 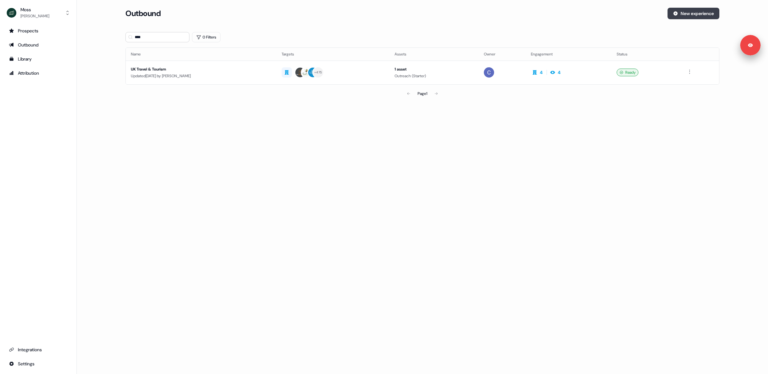 I want to click on div: Settings, so click(x=38, y=363).